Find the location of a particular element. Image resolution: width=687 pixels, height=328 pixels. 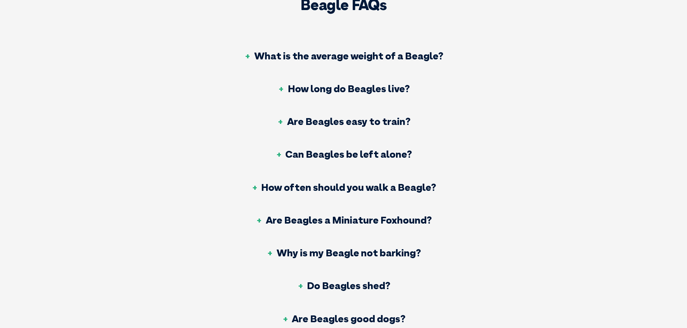

h3: Do Beagles shed? is located at coordinates (343, 286).